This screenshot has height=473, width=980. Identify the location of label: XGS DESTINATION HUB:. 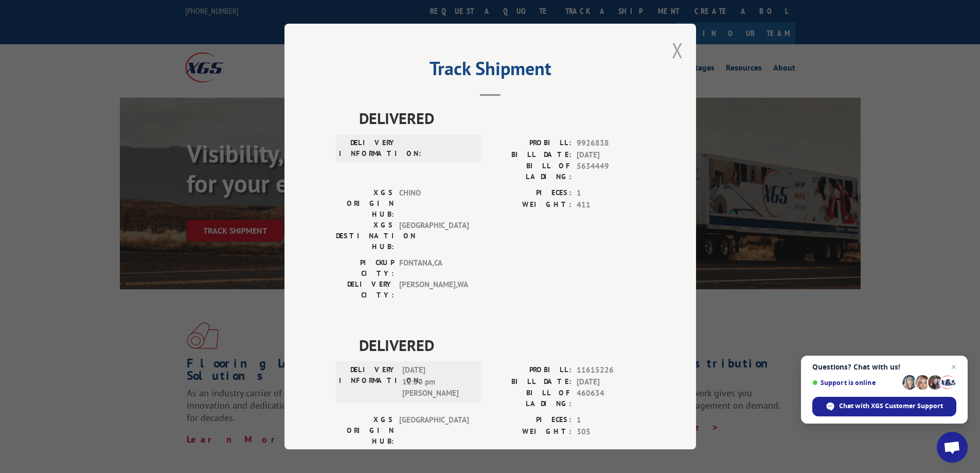
(365, 235).